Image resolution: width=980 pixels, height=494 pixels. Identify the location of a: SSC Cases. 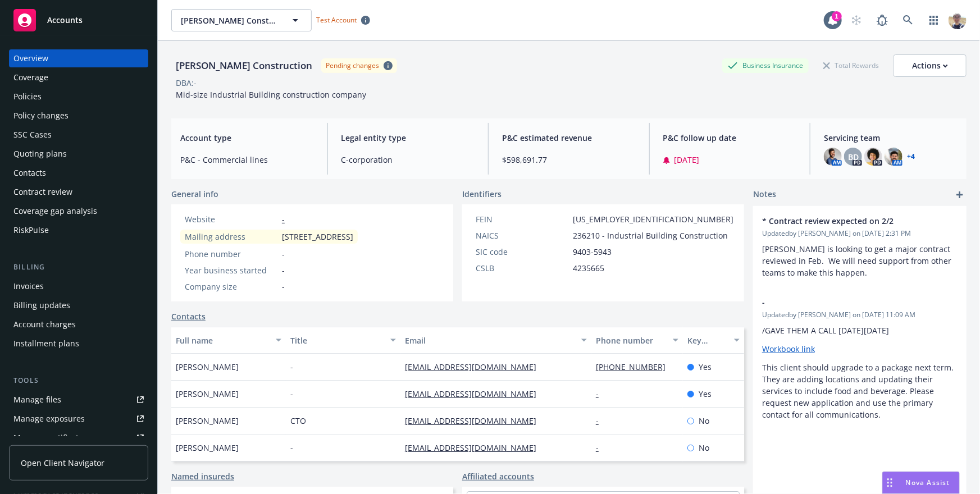
(79, 135).